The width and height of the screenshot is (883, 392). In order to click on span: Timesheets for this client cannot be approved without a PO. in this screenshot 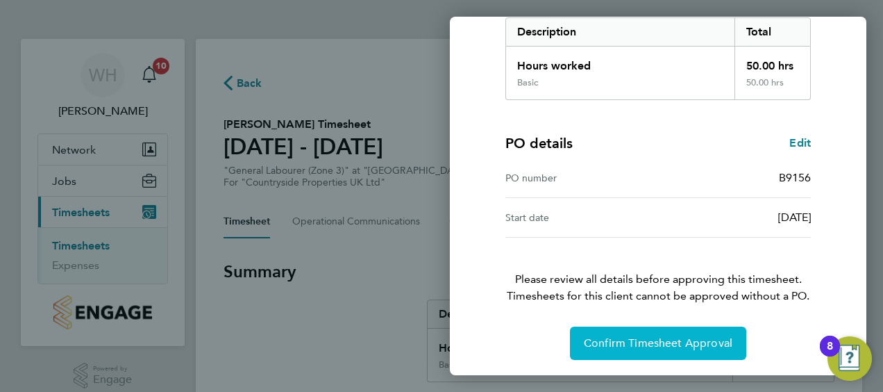, I will do `click(658, 296)`.